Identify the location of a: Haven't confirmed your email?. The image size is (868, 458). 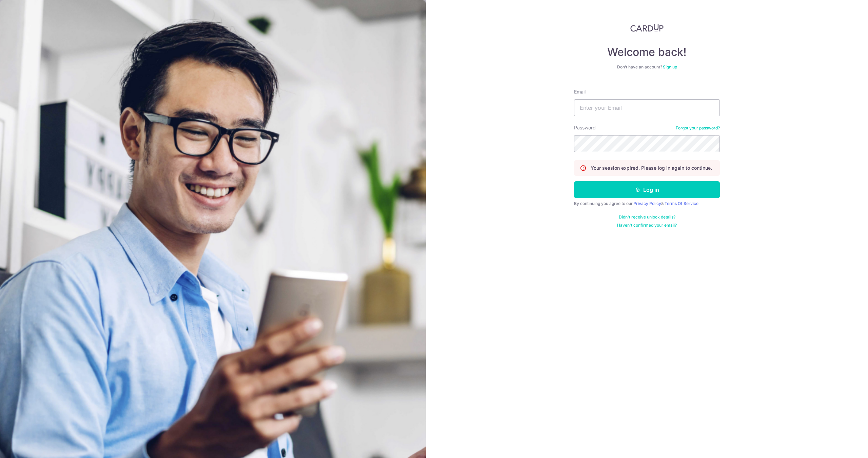
(647, 225).